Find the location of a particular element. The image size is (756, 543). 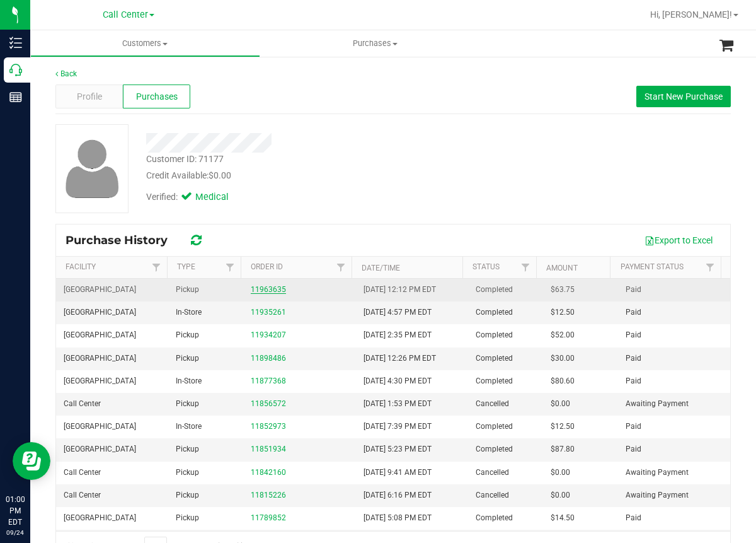

div: Credit Available: is located at coordinates (310, 176).